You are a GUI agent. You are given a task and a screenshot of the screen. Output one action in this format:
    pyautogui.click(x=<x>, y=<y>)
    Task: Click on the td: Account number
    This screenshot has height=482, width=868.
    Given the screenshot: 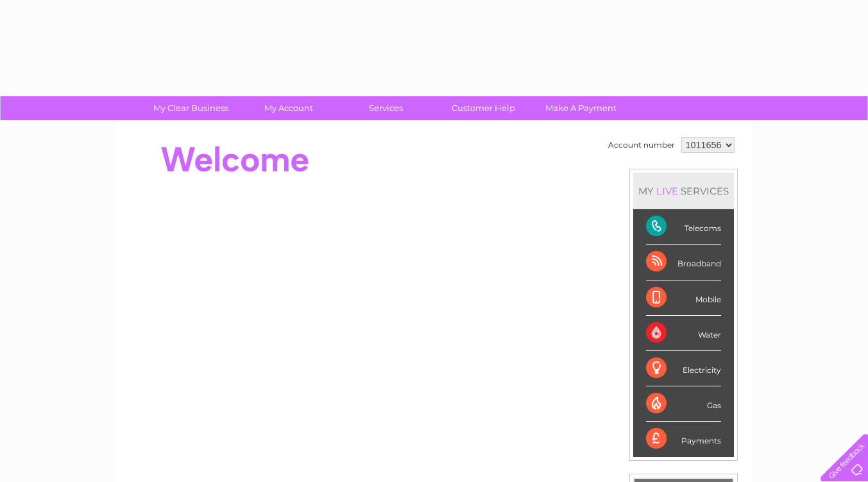 What is the action you would take?
    pyautogui.click(x=642, y=145)
    